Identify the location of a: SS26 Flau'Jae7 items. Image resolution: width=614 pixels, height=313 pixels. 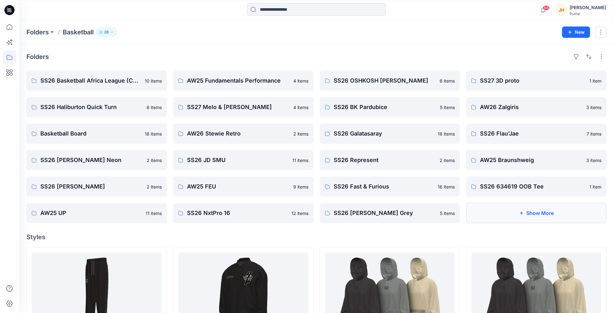
(536, 134).